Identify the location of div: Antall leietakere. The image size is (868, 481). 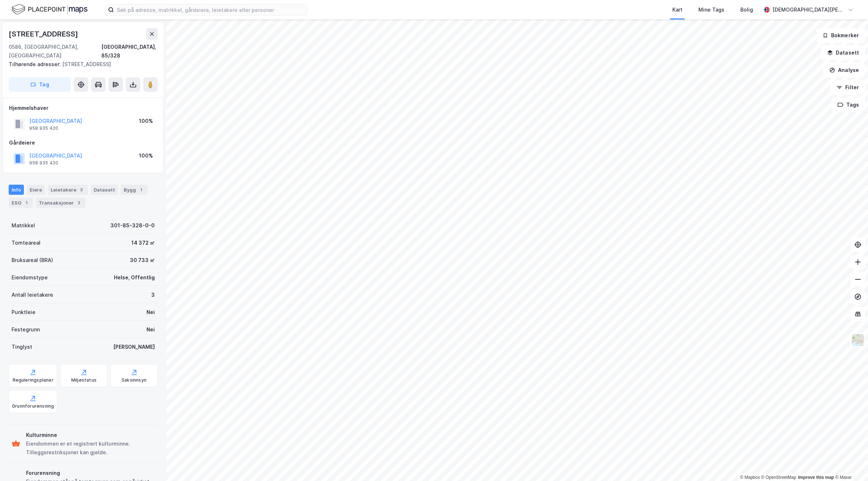
(32, 295).